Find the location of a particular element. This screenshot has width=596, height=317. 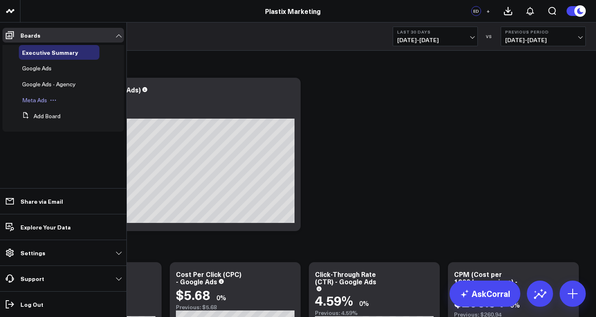

b: Last 30 Days is located at coordinates (435, 32).